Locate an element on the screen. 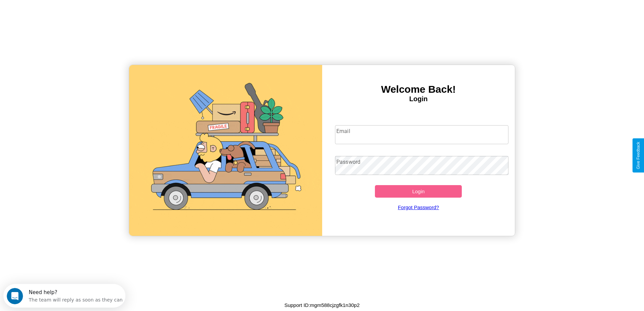 This screenshot has height=311, width=644. div: Give Feedback is located at coordinates (639, 156).